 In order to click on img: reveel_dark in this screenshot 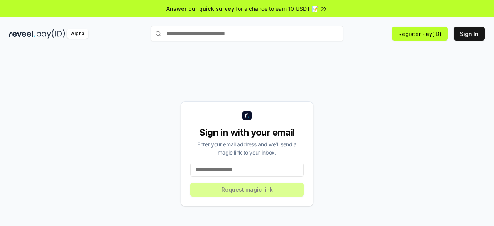, I will do `click(22, 34)`.